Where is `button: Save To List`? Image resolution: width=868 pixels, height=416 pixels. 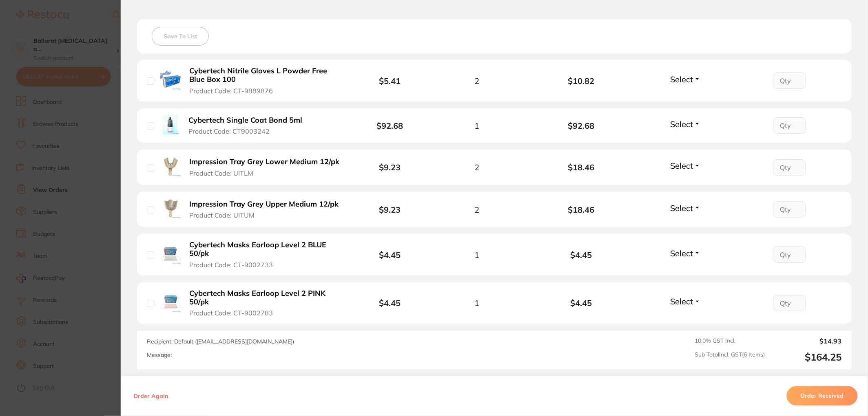
button: Save To List is located at coordinates (181, 36).